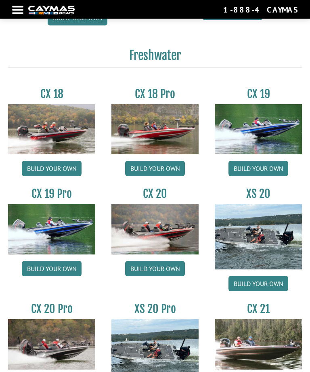 The image size is (310, 372). Describe the element at coordinates (259, 345) in the screenshot. I see `img: CX21_thumb.jpg` at that location.